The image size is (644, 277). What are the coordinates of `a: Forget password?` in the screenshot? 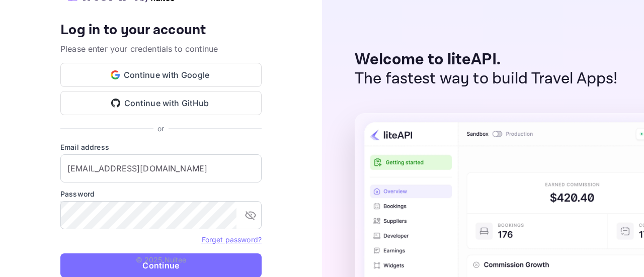 It's located at (232, 239).